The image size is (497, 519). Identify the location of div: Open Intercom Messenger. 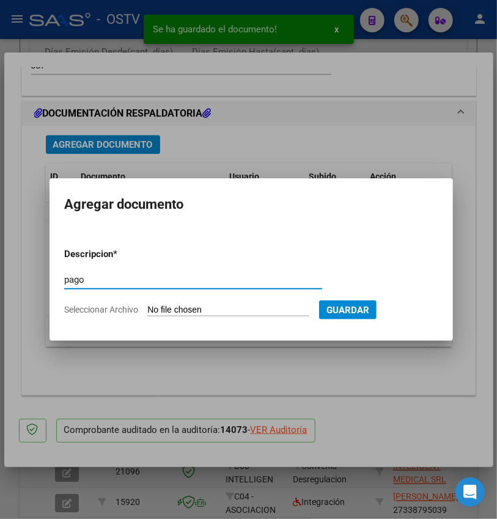
(470, 492).